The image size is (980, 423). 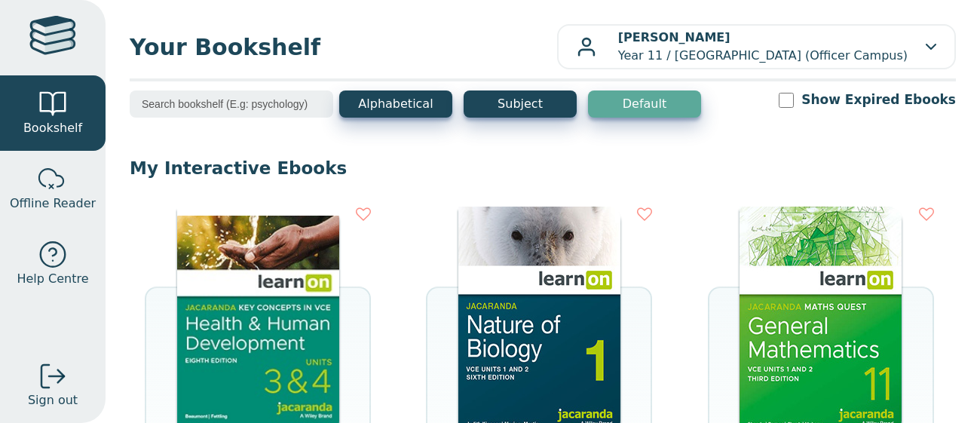 I want to click on button: Alphabetical, so click(x=396, y=104).